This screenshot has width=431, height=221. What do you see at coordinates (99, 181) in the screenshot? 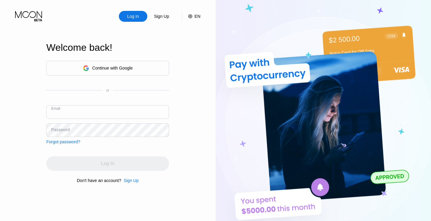
I see `div: Don't have an account?` at bounding box center [99, 181].